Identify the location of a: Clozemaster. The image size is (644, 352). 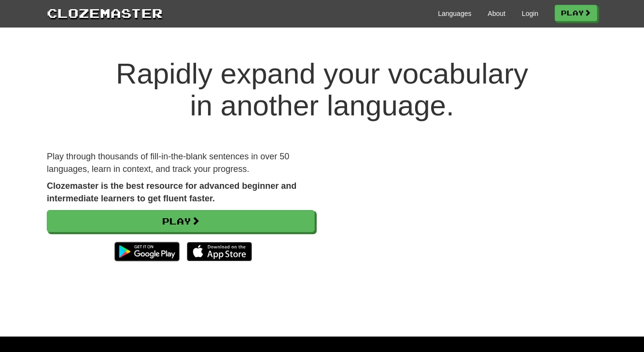
(105, 12).